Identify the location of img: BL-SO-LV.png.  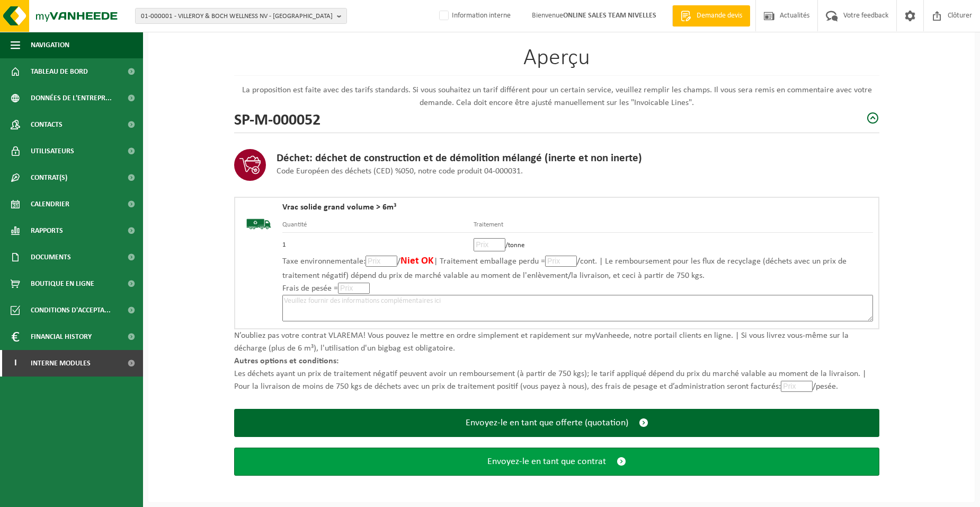
(258, 224).